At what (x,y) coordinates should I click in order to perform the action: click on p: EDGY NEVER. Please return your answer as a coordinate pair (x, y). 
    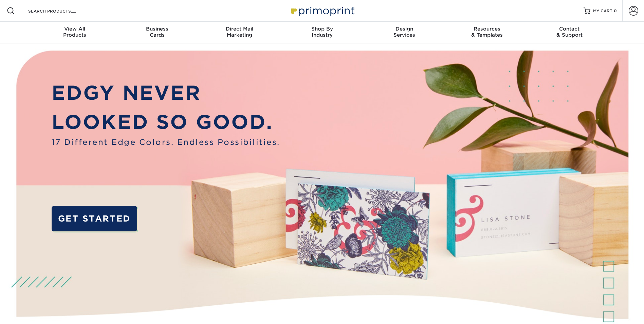
    Looking at the image, I should click on (166, 93).